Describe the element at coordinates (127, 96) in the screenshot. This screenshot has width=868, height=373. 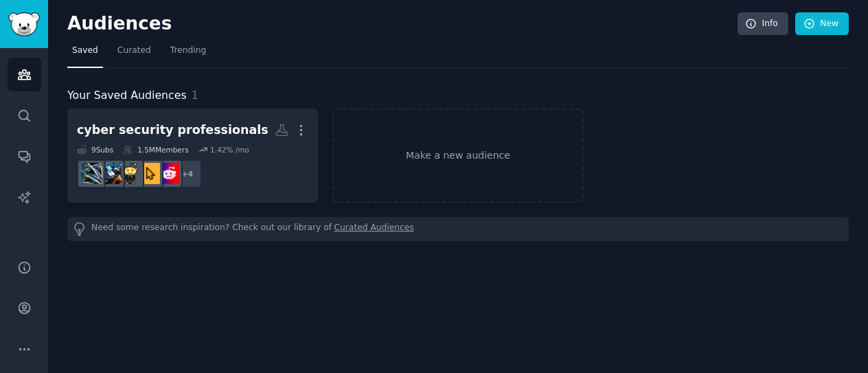
I see `span: Your Saved Audiences` at that location.